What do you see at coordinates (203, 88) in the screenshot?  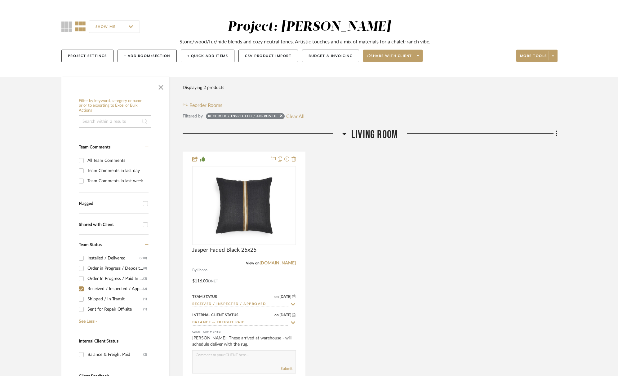 I see `div: Displaying 2 products` at bounding box center [203, 88].